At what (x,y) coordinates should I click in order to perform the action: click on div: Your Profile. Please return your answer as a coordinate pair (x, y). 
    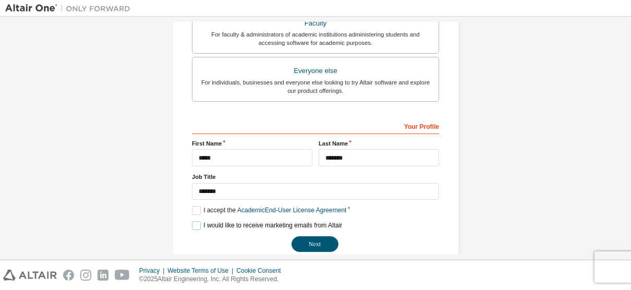
    Looking at the image, I should click on (316, 126).